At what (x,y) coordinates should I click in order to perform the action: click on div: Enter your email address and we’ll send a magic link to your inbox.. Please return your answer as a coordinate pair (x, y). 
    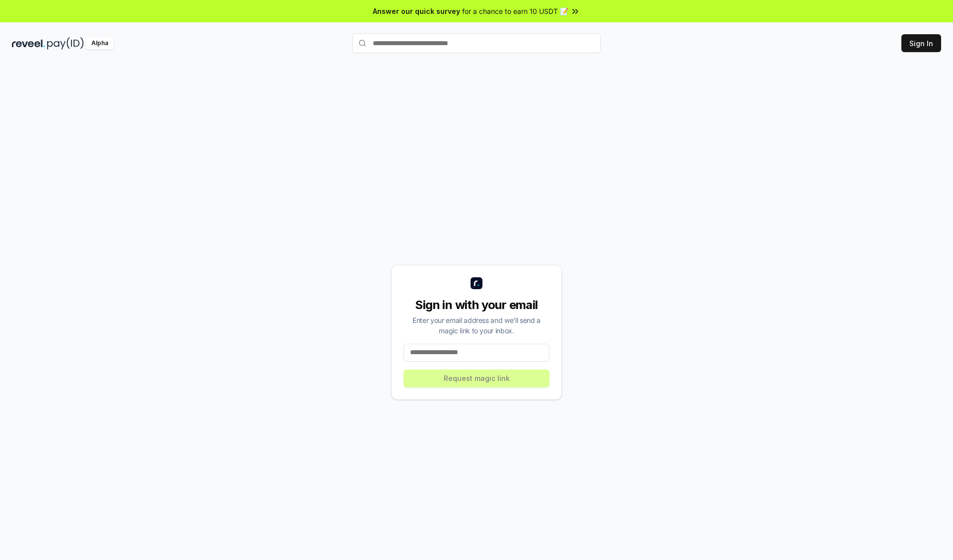
    Looking at the image, I should click on (476, 325).